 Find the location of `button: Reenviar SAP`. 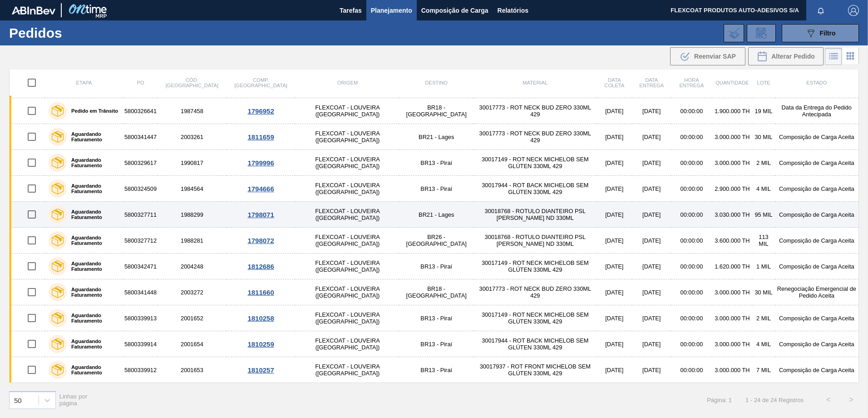

button: Reenviar SAP is located at coordinates (707, 57).